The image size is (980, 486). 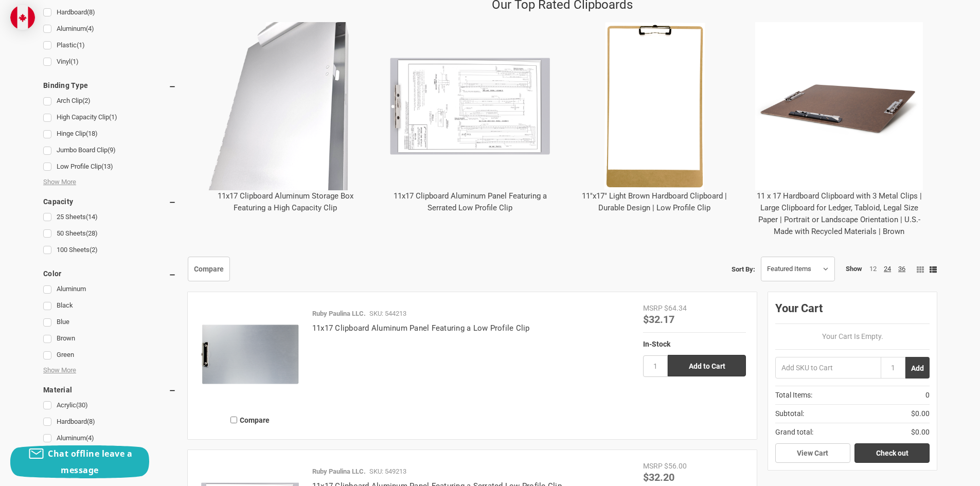 I want to click on span: $32.17, so click(x=659, y=319).